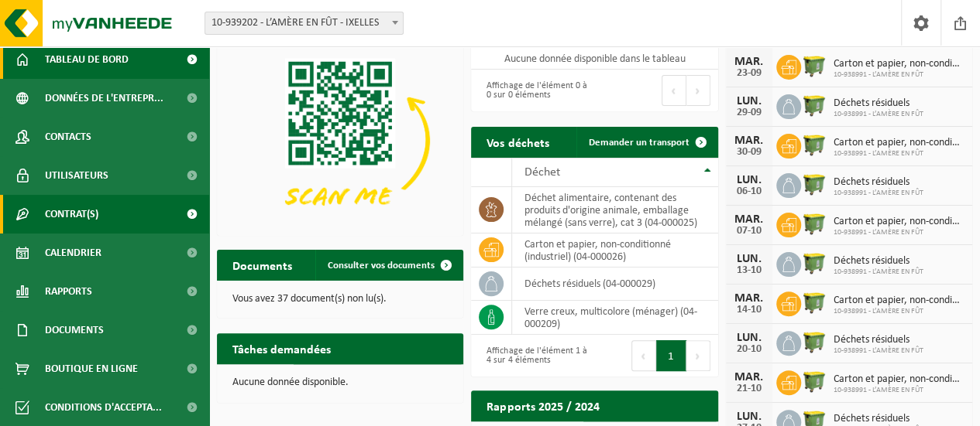 The image size is (980, 426). I want to click on div: 23-09, so click(749, 74).